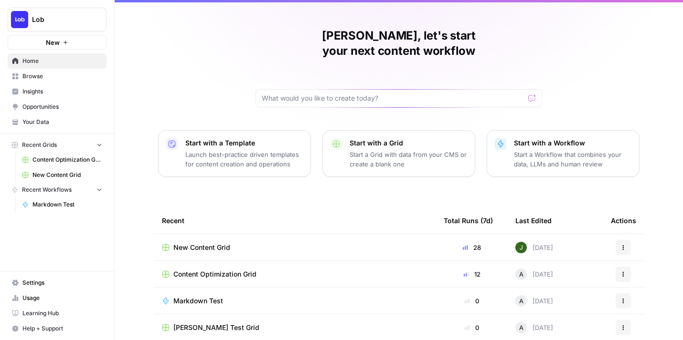 The image size is (683, 340). Describe the element at coordinates (62, 283) in the screenshot. I see `span: Settings` at that location.